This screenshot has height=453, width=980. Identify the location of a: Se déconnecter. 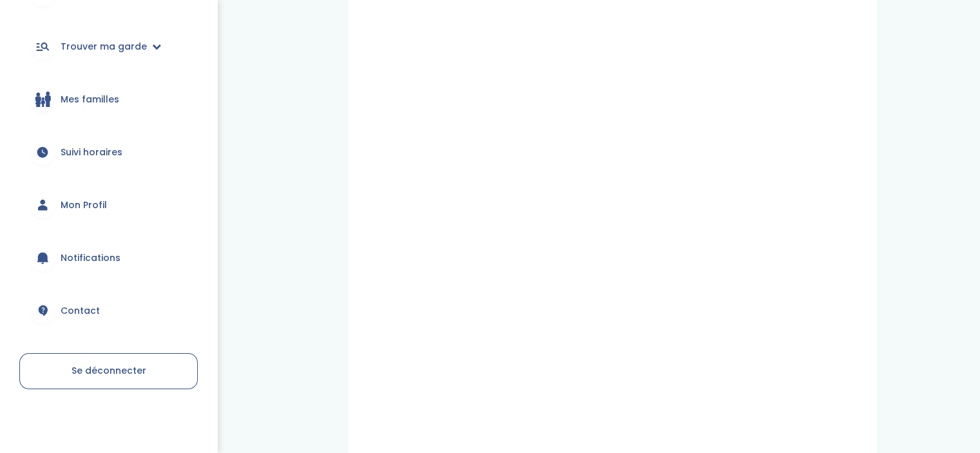
(108, 371).